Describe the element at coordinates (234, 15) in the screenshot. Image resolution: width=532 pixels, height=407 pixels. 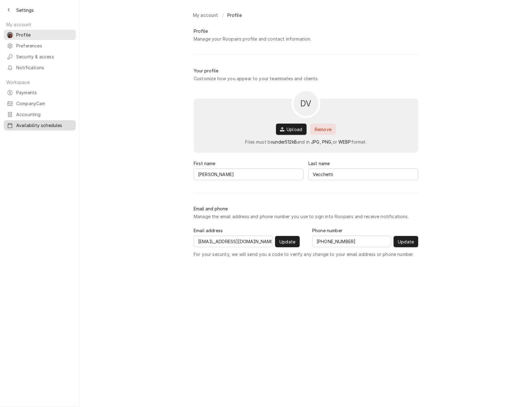
I see `a: Profile` at that location.